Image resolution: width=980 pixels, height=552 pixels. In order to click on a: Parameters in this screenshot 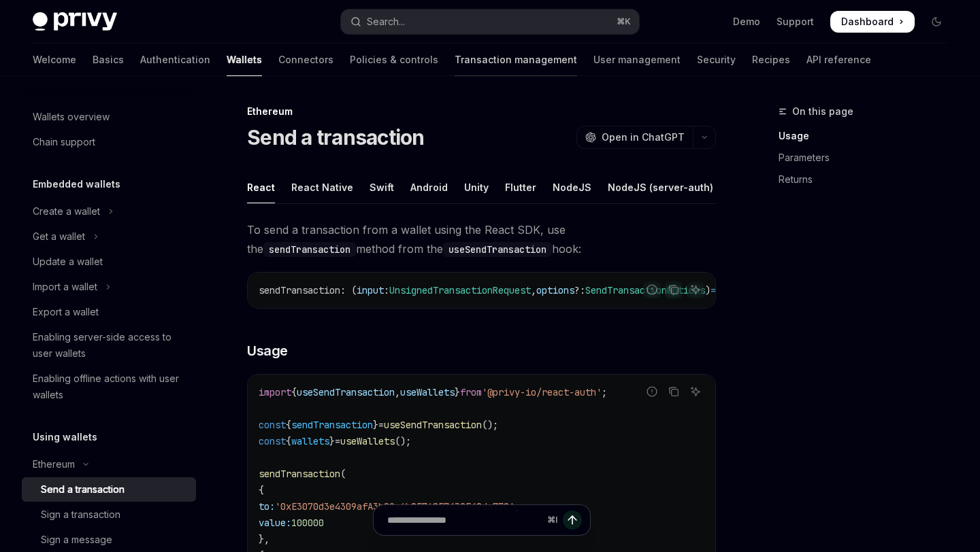, I will do `click(868, 158)`.